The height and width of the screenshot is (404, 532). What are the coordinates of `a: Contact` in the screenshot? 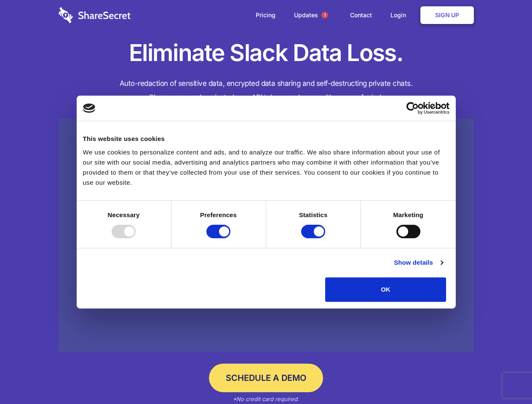 It's located at (361, 15).